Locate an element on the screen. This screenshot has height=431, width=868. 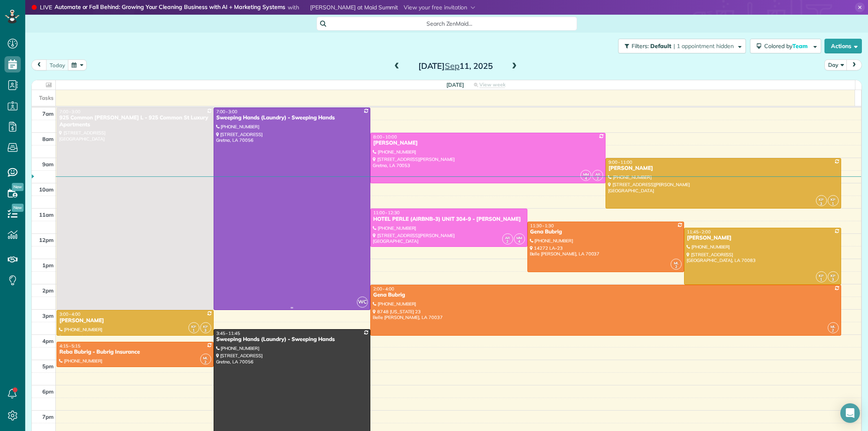
span: 4pm is located at coordinates (48, 341).